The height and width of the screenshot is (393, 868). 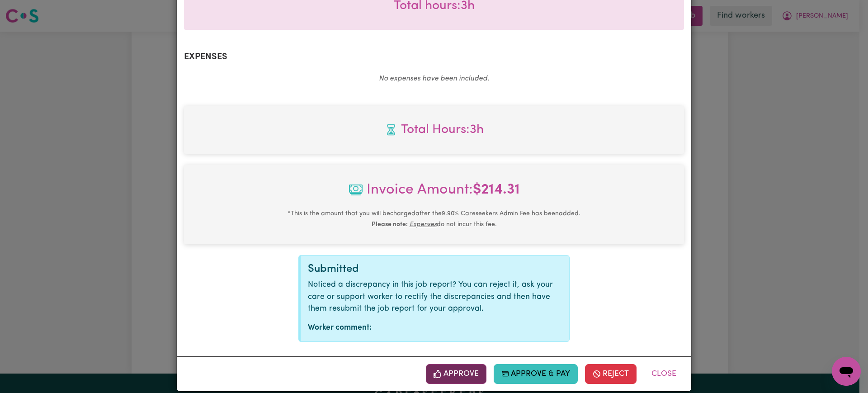 What do you see at coordinates (664, 373) in the screenshot?
I see `button: Close` at bounding box center [664, 373].